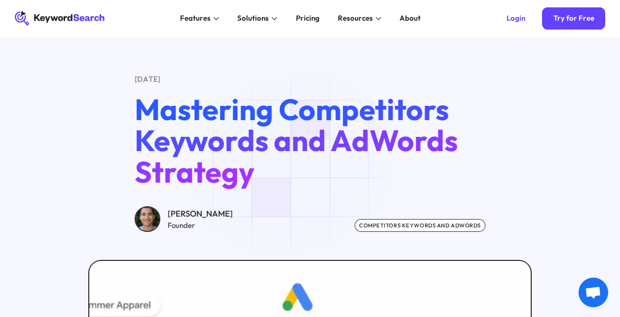 Image resolution: width=620 pixels, height=317 pixels. I want to click on div: About, so click(410, 18).